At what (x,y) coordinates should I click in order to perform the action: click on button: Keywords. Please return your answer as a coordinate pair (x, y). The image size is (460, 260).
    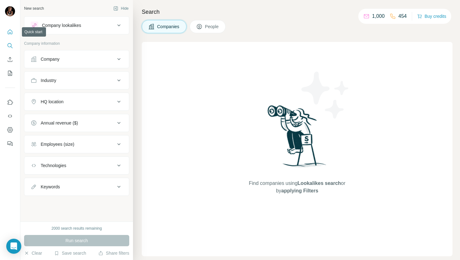
    Looking at the image, I should click on (77, 187).